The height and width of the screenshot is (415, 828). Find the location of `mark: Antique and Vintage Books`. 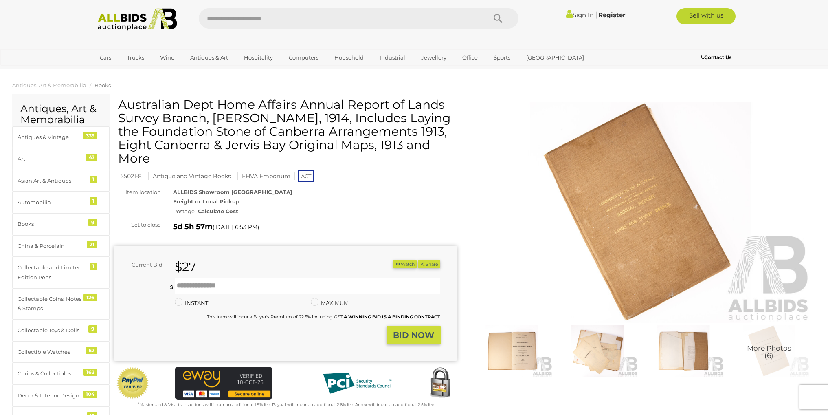

mark: Antique and Vintage Books is located at coordinates (192, 176).